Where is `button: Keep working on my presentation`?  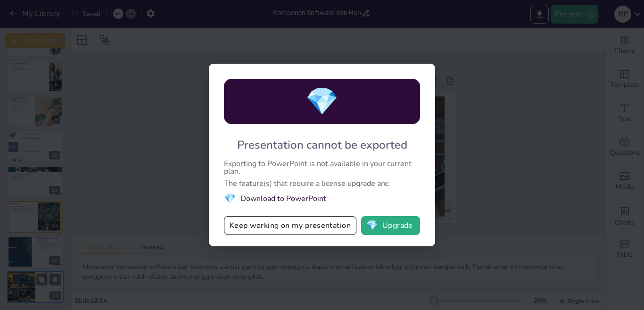 button: Keep working on my presentation is located at coordinates (290, 226).